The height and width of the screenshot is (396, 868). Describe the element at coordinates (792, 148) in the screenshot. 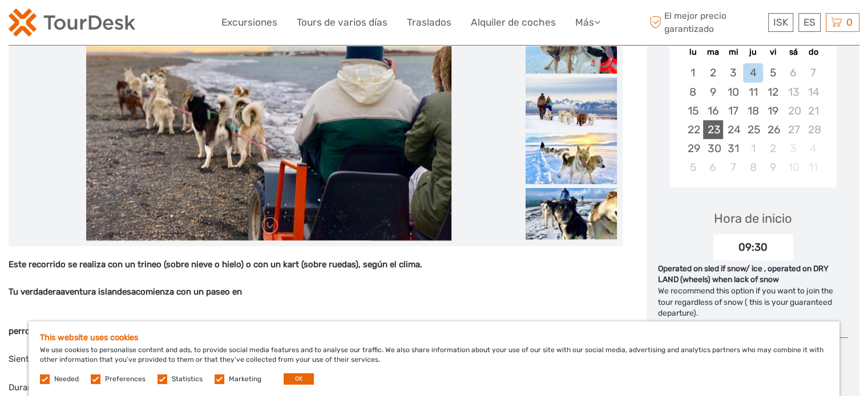

I see `div: Not available sábado, 3 de enero de 2026` at that location.